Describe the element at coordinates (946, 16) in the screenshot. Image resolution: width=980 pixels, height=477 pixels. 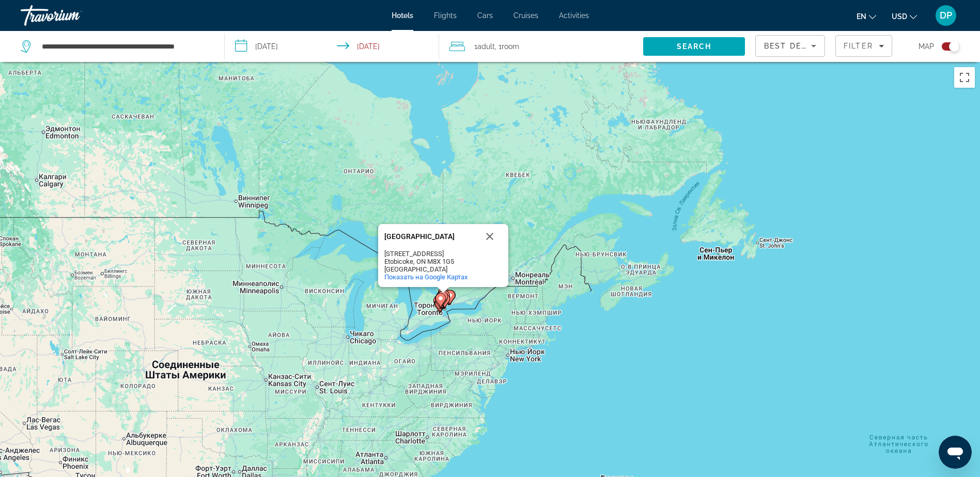
I see `span: DP` at that location.